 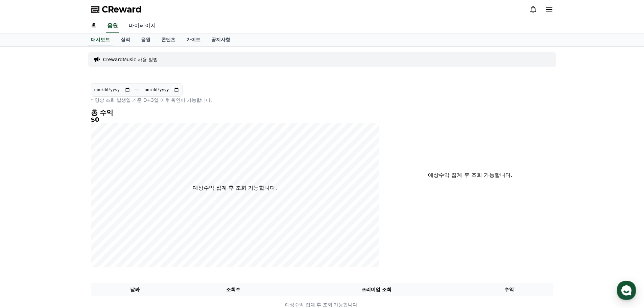 I want to click on span: 홈, so click(x=23, y=227).